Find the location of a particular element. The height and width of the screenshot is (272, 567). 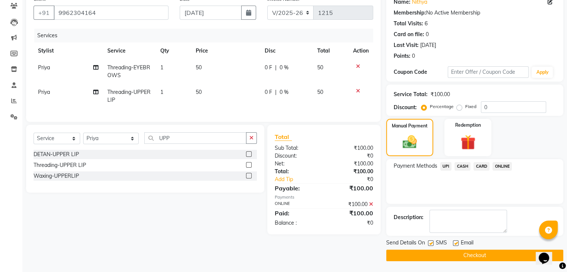

label: Fixed is located at coordinates (470, 107).